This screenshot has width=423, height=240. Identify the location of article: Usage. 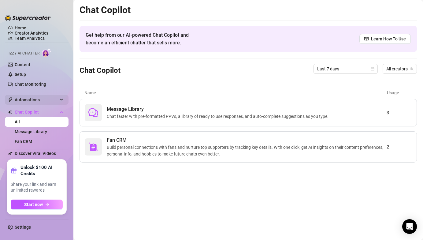
(400, 93).